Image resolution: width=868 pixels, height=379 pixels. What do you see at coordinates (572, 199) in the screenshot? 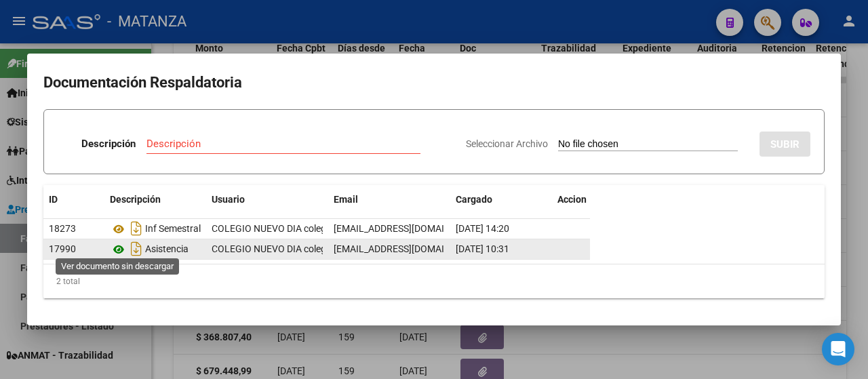
I see `span: Accion` at bounding box center [572, 199].